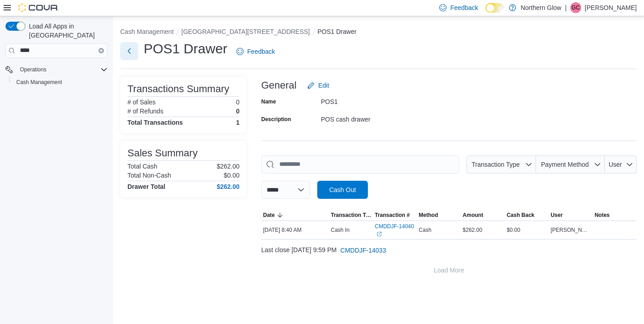 This screenshot has width=644, height=324. What do you see at coordinates (185, 49) in the screenshot?
I see `h1: POS1 Drawer` at bounding box center [185, 49].